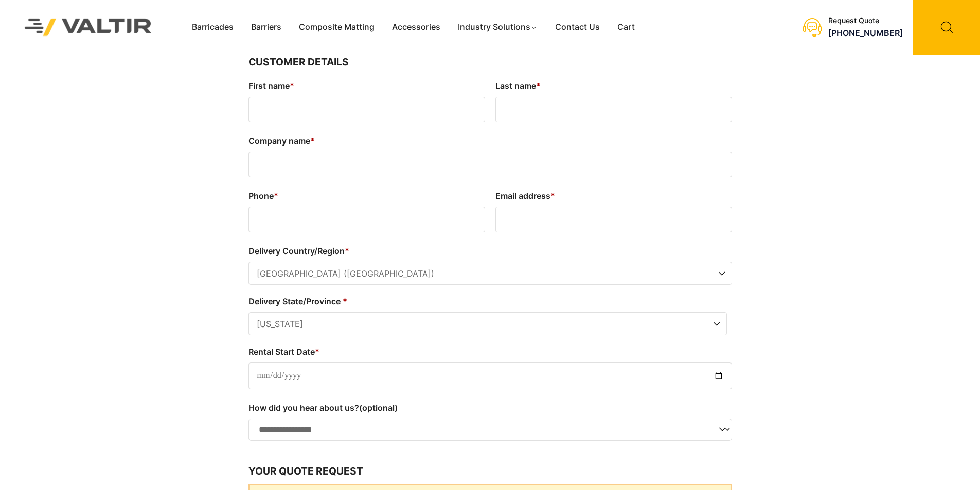 Image resolution: width=980 pixels, height=490 pixels. What do you see at coordinates (614, 196) in the screenshot?
I see `label: Email address` at bounding box center [614, 196].